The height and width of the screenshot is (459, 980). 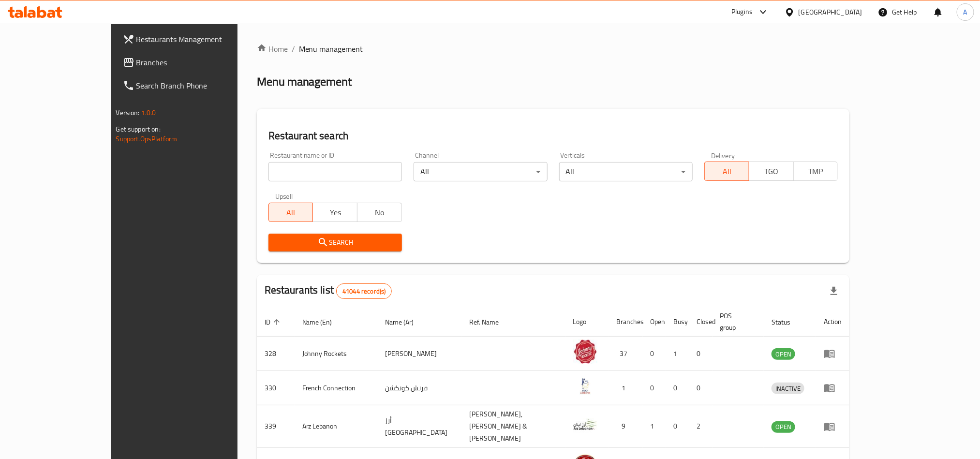 I want to click on span: Ref. Name, so click(x=490, y=322).